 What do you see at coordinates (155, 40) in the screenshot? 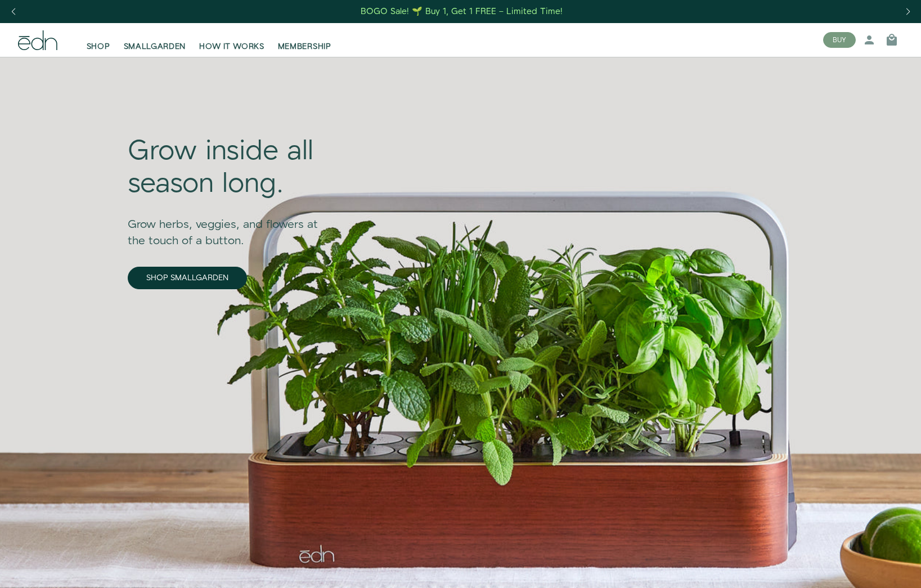
I see `a: SMALLGARDEN` at bounding box center [155, 40].